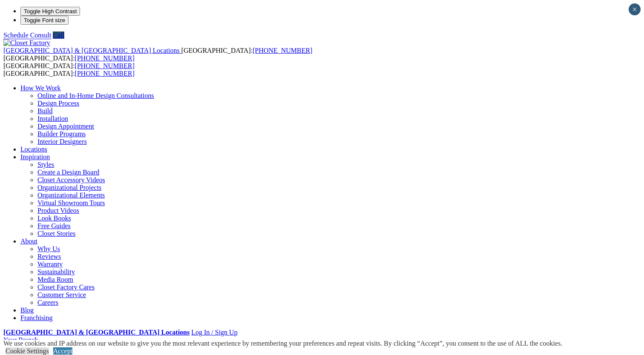  What do you see at coordinates (56, 234) in the screenshot?
I see `a: Closet Stories` at bounding box center [56, 234].